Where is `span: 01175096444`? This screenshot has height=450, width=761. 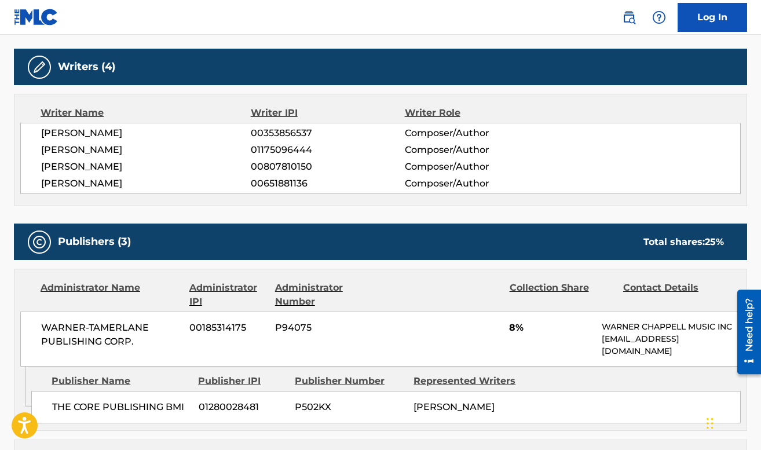
span: 01175096444 is located at coordinates (328, 150).